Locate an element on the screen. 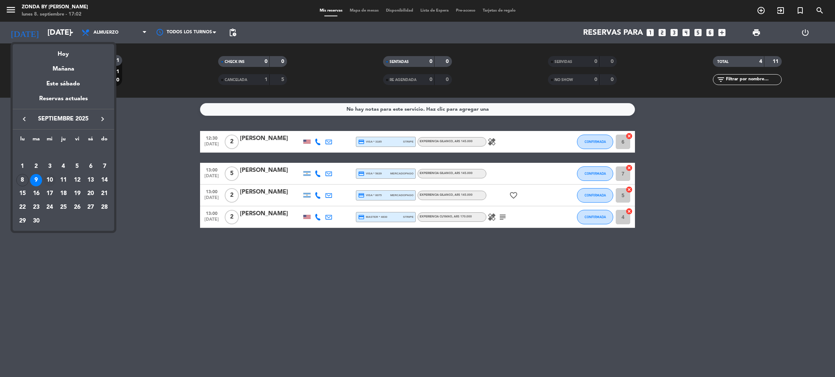  div: 28 is located at coordinates (104, 208).